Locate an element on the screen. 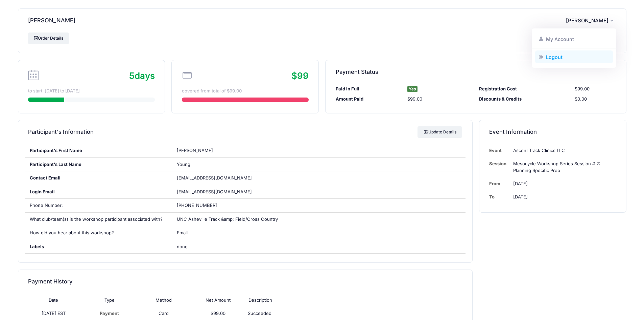 Image resolution: width=644 pixels, height=320 pixels. div: Contact Email is located at coordinates (98, 178).